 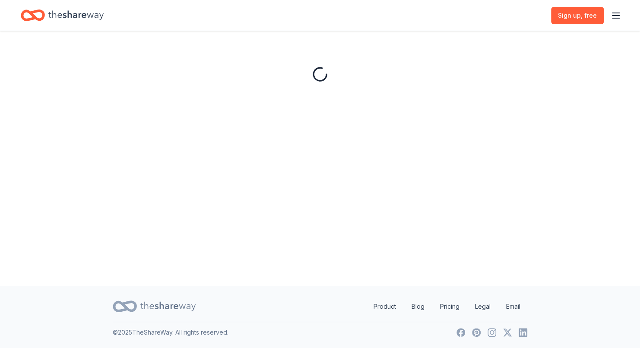 I want to click on p: © 2025 TheShareWay. All rights reserved., so click(x=171, y=333).